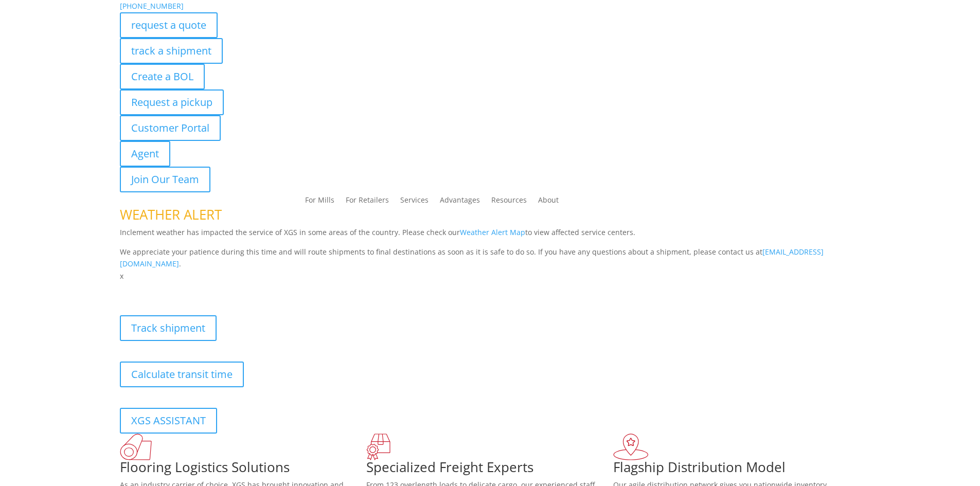 The width and height of the screenshot is (980, 486). I want to click on a: Request a pickup, so click(172, 102).